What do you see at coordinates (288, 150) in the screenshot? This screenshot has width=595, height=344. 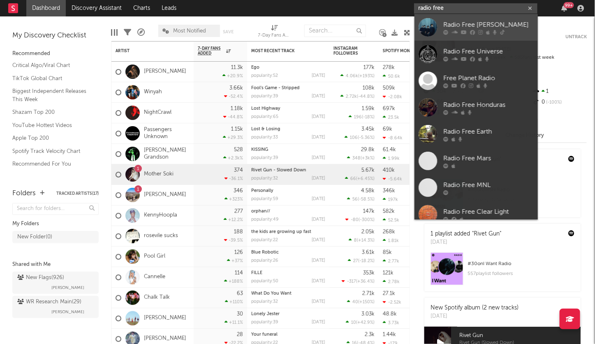 I see `div: KISSING` at bounding box center [288, 150].